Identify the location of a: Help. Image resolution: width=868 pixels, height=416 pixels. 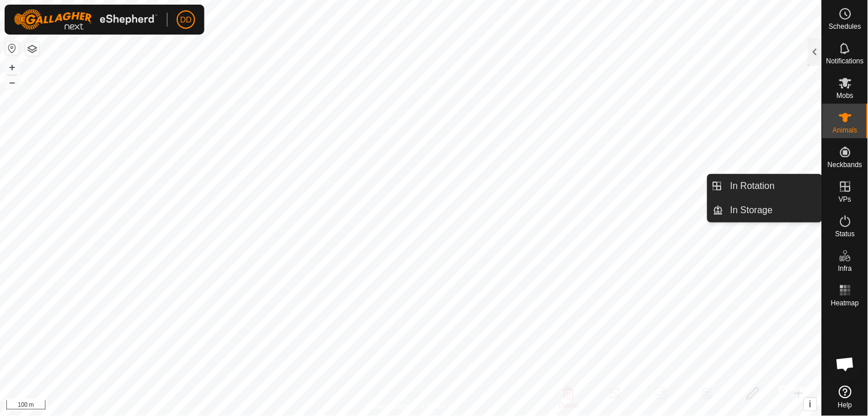
(845, 397).